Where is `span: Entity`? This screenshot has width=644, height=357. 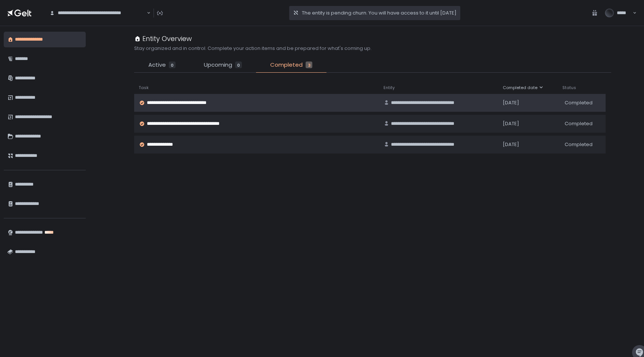
span: Entity is located at coordinates (389, 88).